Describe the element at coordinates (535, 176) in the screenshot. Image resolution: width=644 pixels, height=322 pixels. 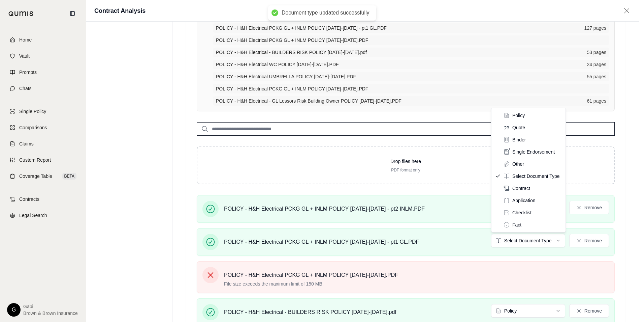
I see `span: Select Document Type` at that location.